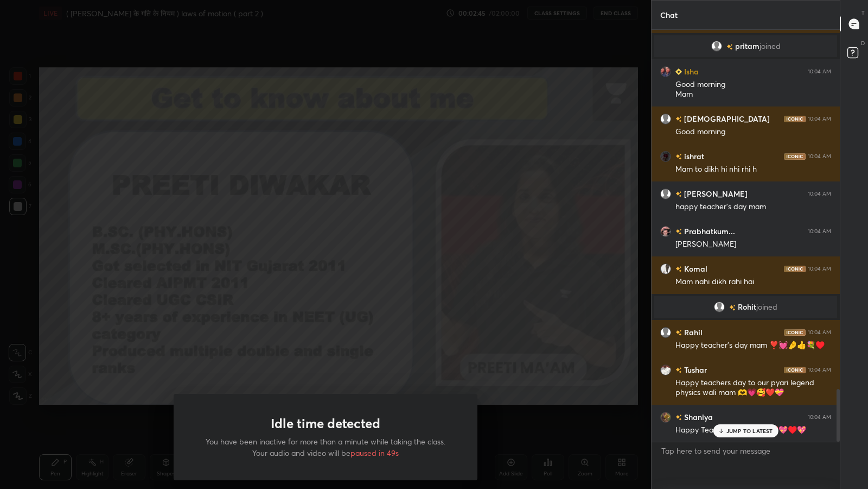  What do you see at coordinates (666, 232) in the screenshot?
I see `img: 3` at bounding box center [666, 232].